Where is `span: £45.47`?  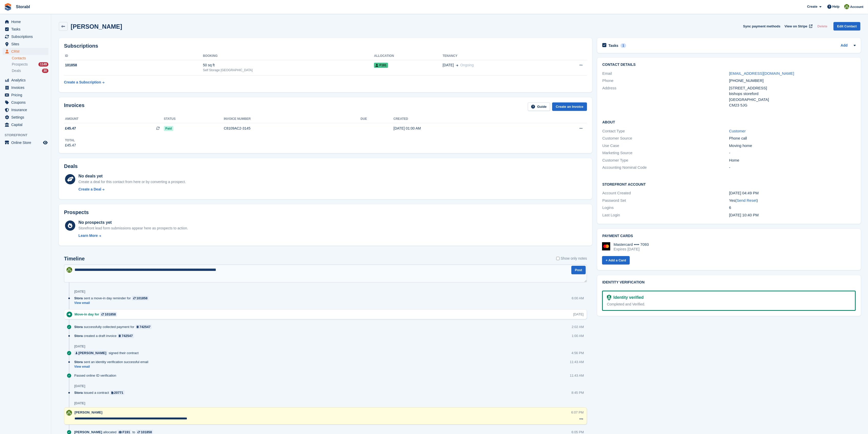
span: £45.47 is located at coordinates (71, 128).